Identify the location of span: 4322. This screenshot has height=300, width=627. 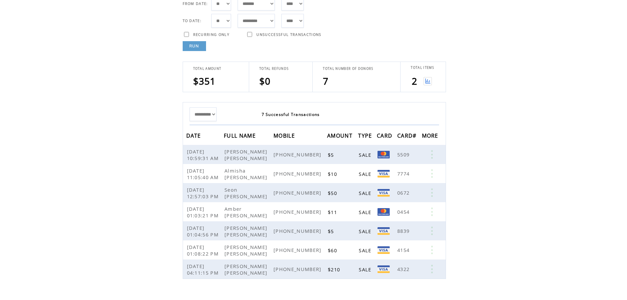
(404, 269).